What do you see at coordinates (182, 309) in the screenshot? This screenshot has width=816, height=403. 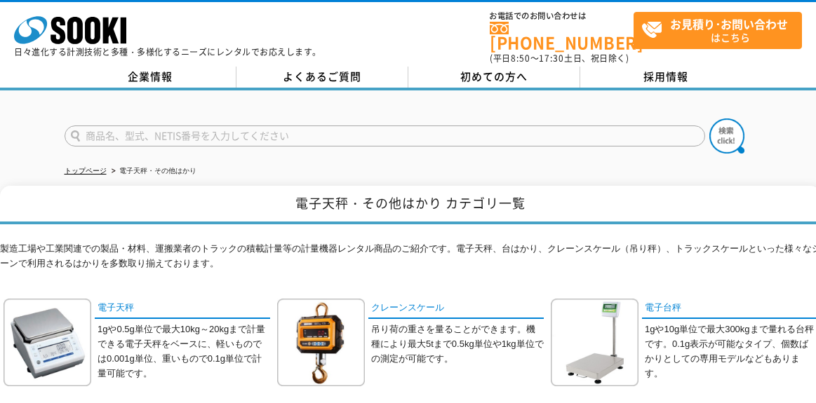 I see `a: 電子天秤` at bounding box center [182, 309].